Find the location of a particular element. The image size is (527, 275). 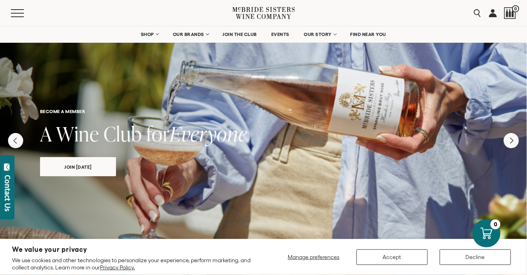

span: Manage preferences is located at coordinates (313, 257).